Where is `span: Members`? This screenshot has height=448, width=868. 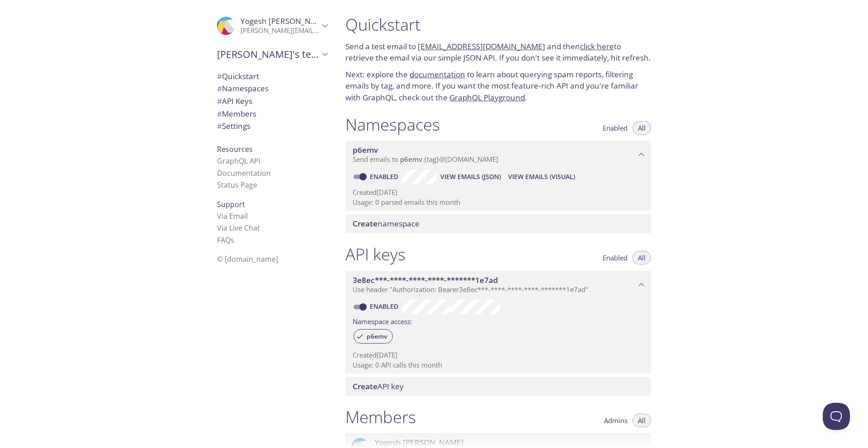 span: Members is located at coordinates (236, 113).